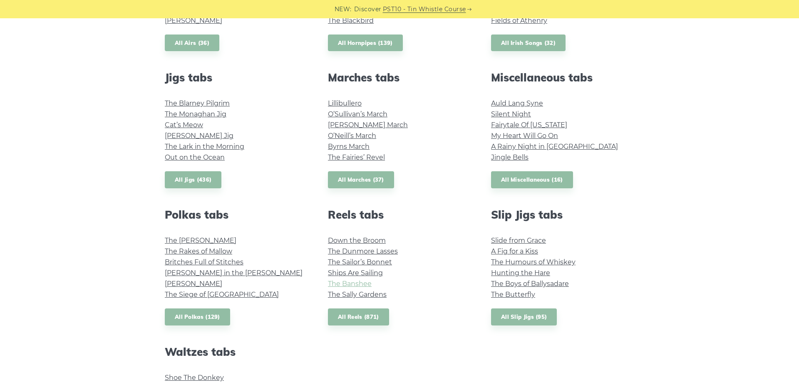 The image size is (799, 382). I want to click on h2: Miscellaneous tabs, so click(563, 77).